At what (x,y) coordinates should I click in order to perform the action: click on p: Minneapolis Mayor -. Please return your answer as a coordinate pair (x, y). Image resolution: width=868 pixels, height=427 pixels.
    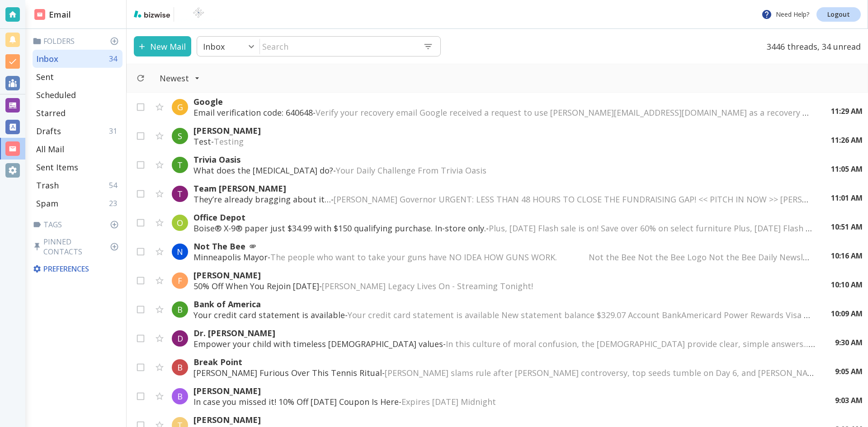
    Looking at the image, I should click on (503, 257).